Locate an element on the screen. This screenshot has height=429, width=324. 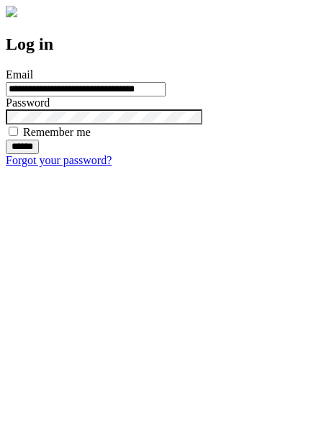
a: Forgot your password? is located at coordinates (58, 160).